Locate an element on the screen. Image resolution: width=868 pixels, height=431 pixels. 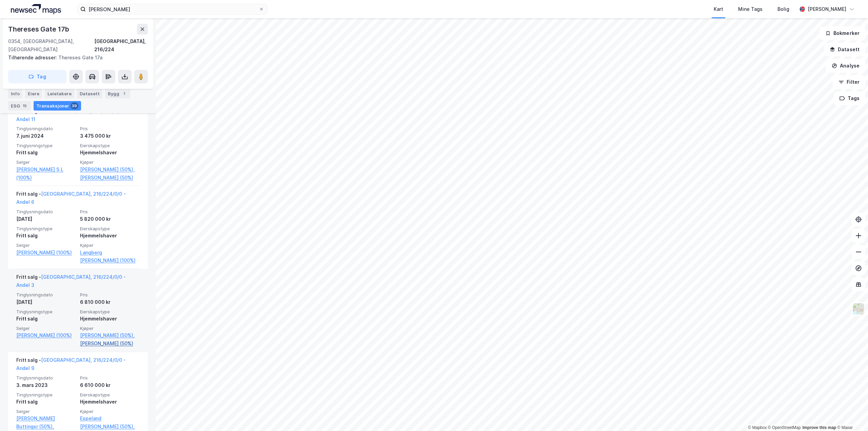
div: 6 610 000 kr is located at coordinates (110, 386).